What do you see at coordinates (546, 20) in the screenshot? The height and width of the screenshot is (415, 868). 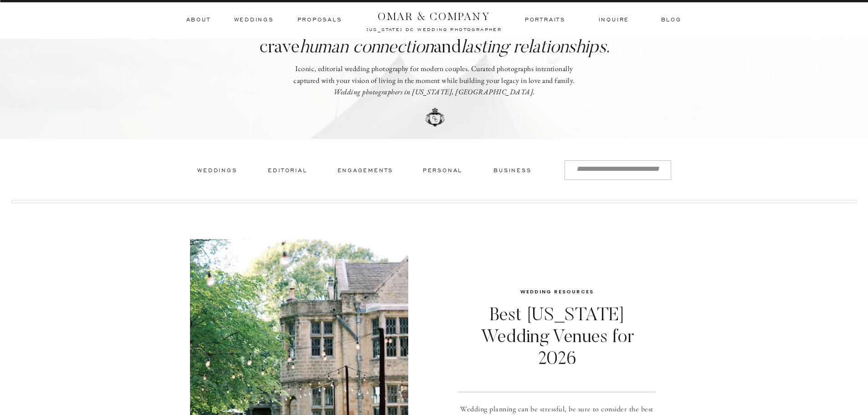 I see `h3: Portraits` at bounding box center [546, 20].